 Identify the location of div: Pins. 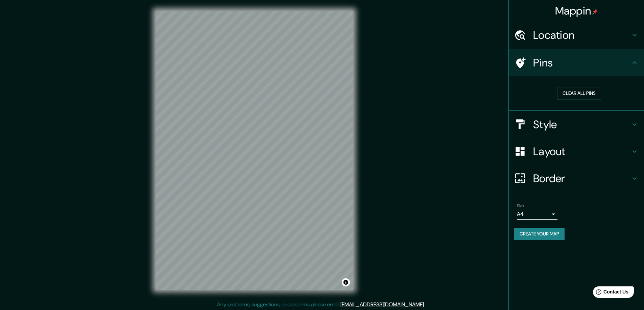
(576, 63).